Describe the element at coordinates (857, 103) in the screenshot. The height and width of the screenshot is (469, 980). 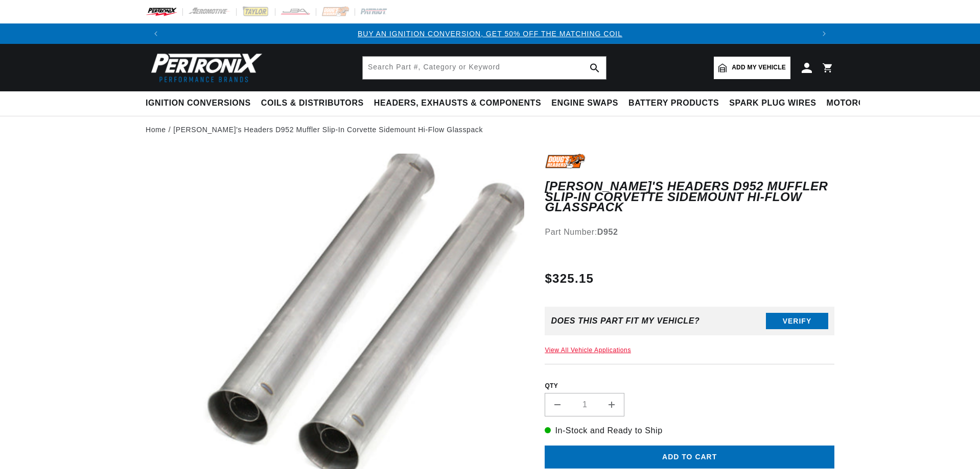
I see `span: Motorcycle` at that location.